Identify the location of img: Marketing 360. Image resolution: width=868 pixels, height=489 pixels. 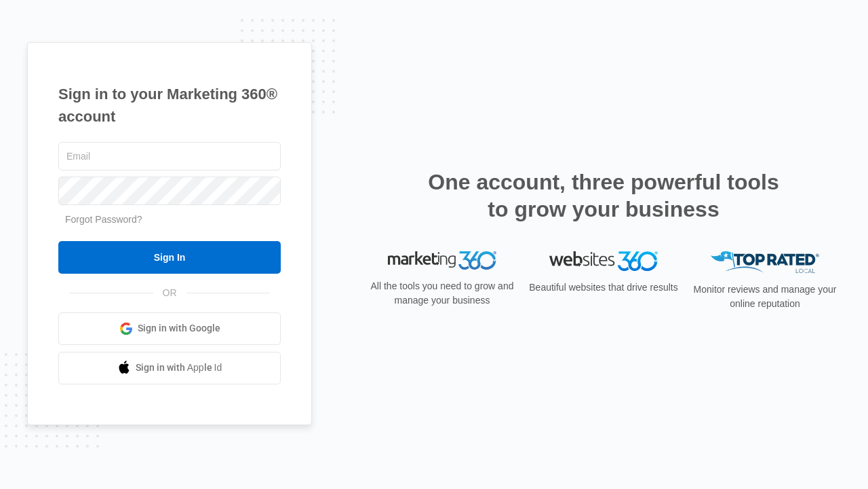
(443, 261).